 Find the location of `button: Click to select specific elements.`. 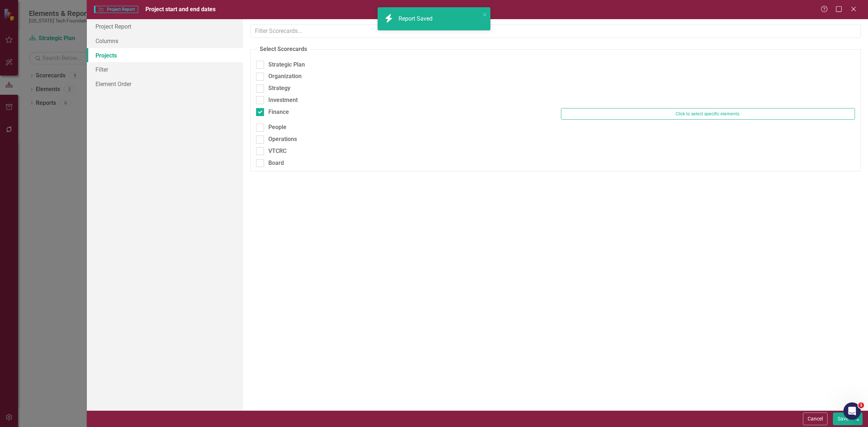

button: Click to select specific elements. is located at coordinates (708, 114).